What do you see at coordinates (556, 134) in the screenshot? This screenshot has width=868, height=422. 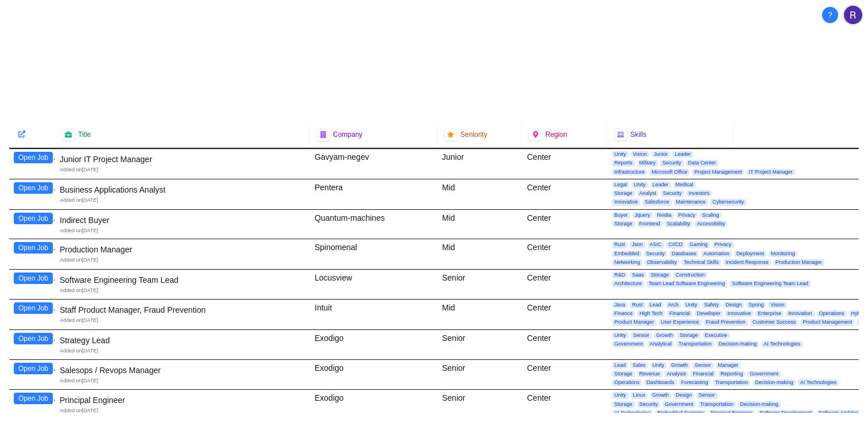 I see `span: Region` at bounding box center [556, 134].